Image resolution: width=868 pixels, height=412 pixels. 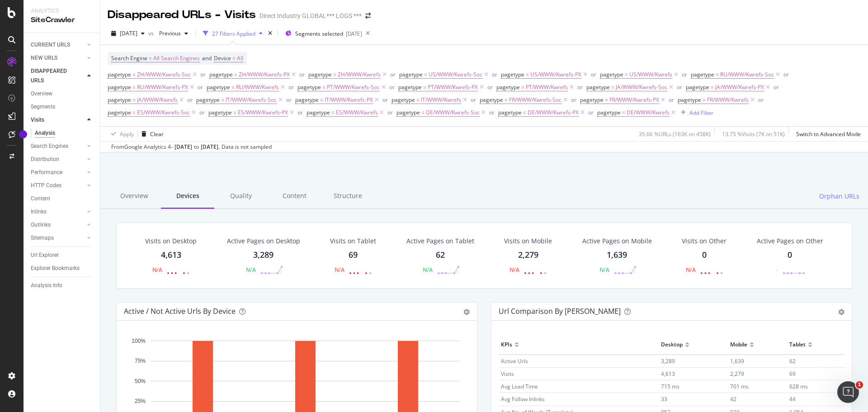 What do you see at coordinates (45, 133) in the screenshot?
I see `div: Analysis` at bounding box center [45, 133].